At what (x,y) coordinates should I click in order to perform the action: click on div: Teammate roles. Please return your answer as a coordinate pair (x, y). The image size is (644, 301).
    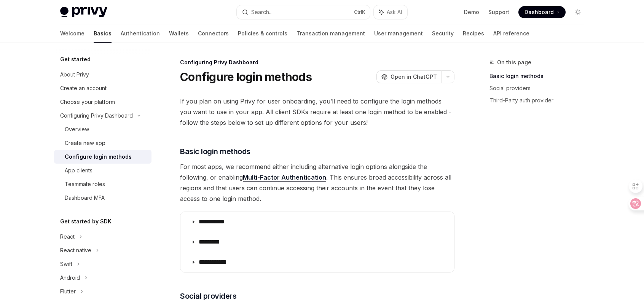
    Looking at the image, I should click on (85, 184).